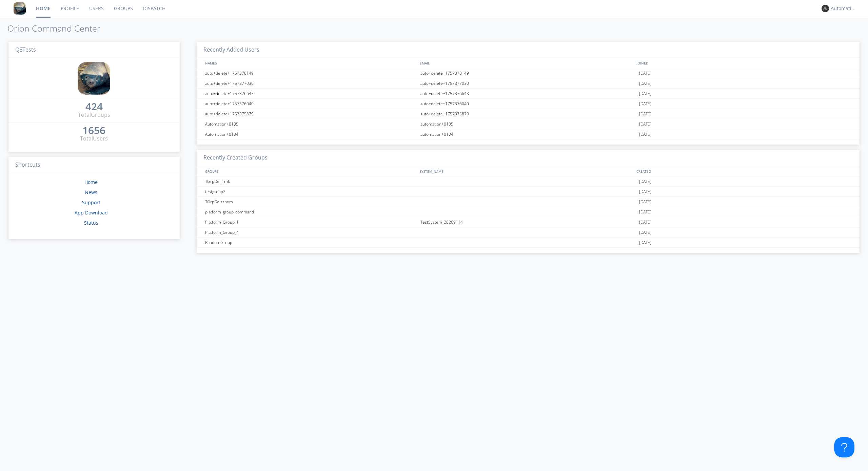  I want to click on a: 424, so click(94, 107).